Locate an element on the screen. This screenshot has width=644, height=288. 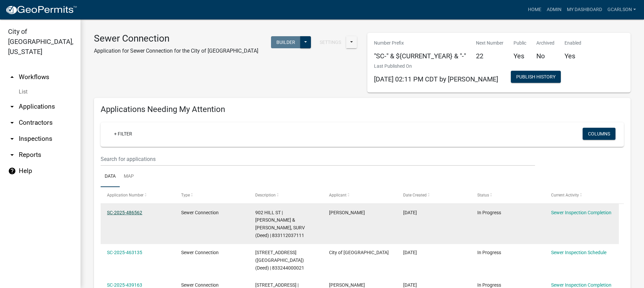
i: help is located at coordinates (12, 171).